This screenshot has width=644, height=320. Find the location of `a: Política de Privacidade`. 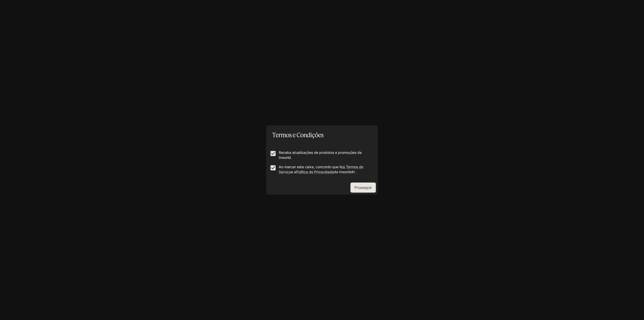

a: Política de Privacidade is located at coordinates (315, 172).